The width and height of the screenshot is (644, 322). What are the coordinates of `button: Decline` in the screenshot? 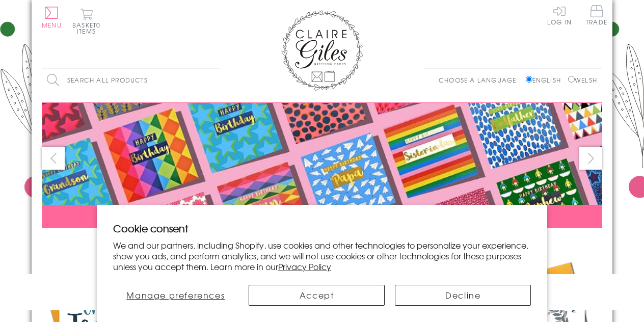 It's located at (463, 295).